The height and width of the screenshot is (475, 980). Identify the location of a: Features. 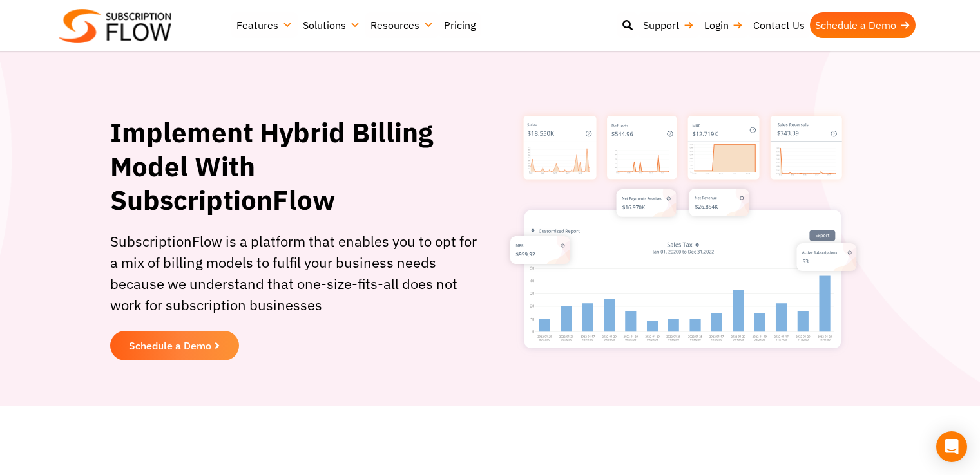
(264, 25).